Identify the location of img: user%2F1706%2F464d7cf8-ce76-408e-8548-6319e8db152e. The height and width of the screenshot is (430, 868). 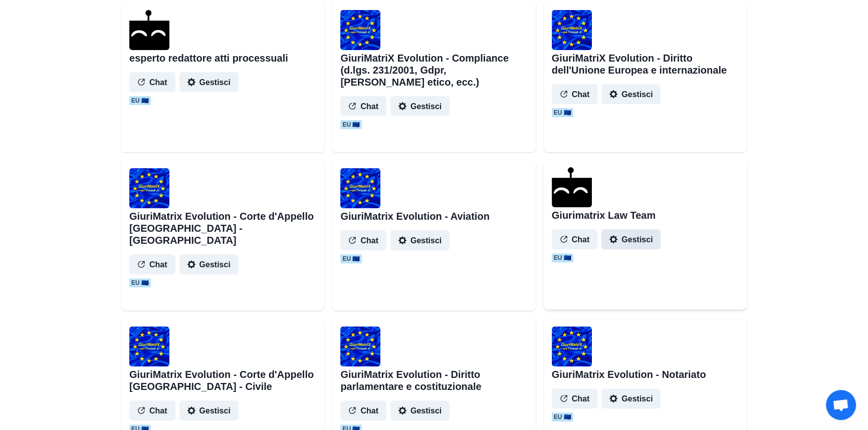
(361, 188).